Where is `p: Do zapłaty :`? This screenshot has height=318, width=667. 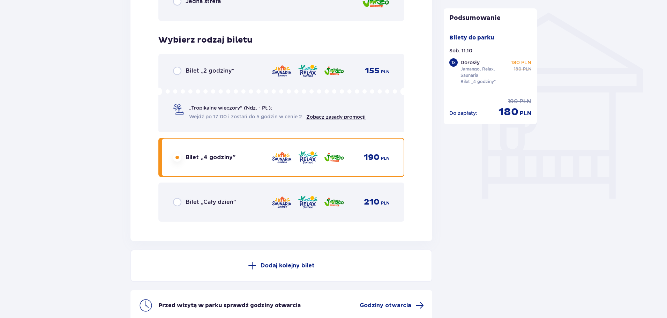
p: Do zapłaty : is located at coordinates (463, 113).